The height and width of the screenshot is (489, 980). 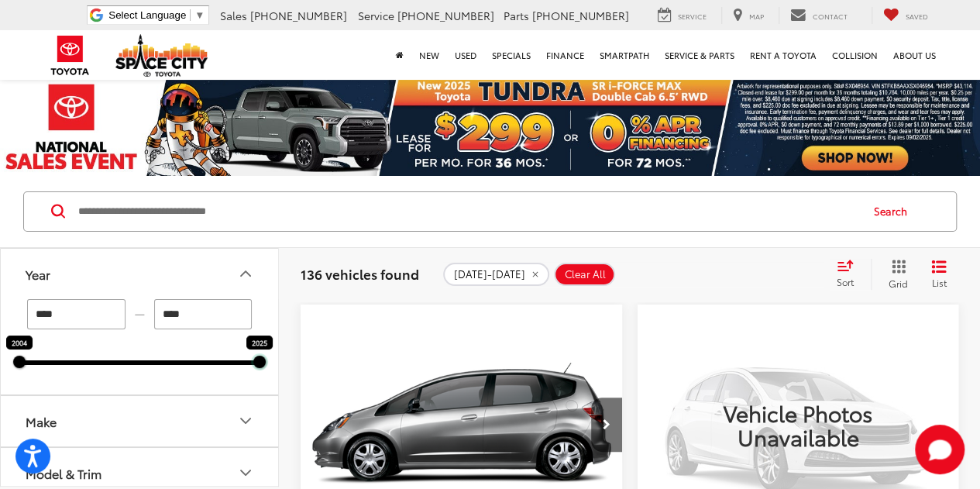 What do you see at coordinates (624, 55) in the screenshot?
I see `a: SmartPath` at bounding box center [624, 55].